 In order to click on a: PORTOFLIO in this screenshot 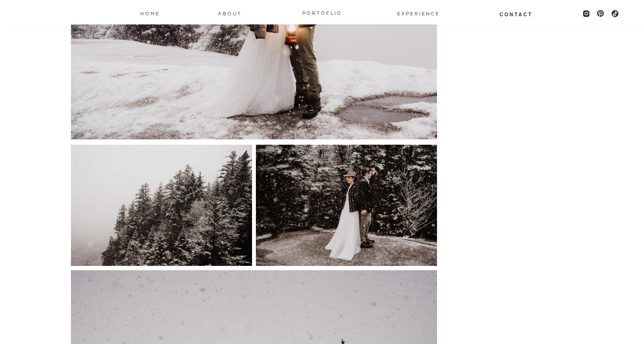, I will do `click(322, 13)`.